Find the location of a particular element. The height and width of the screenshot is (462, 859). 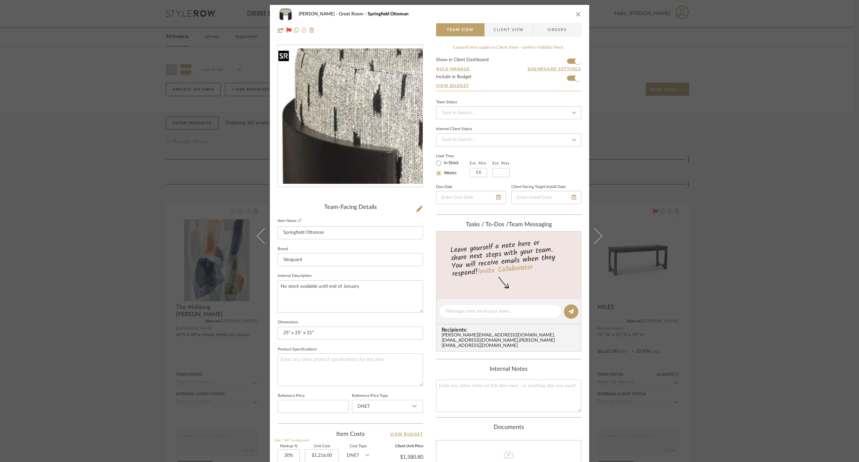

label: Brand is located at coordinates (283, 249).